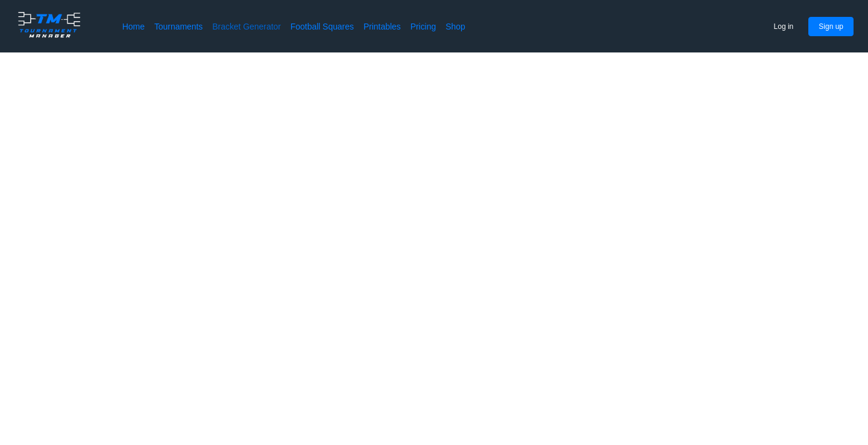 This screenshot has height=445, width=868. Describe the element at coordinates (382, 26) in the screenshot. I see `a: Printables` at that location.